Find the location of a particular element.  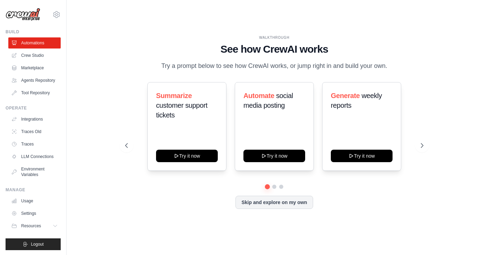

button: Skip and explore on my own is located at coordinates (274, 202).